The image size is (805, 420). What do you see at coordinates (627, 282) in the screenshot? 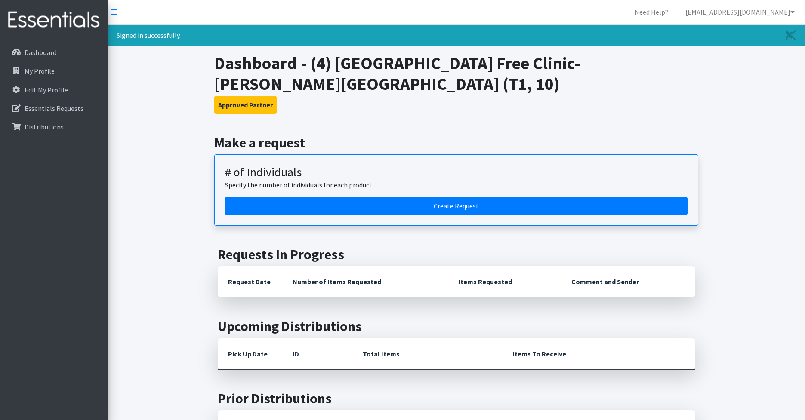
I see `th: Comment and Sender` at bounding box center [627, 282].